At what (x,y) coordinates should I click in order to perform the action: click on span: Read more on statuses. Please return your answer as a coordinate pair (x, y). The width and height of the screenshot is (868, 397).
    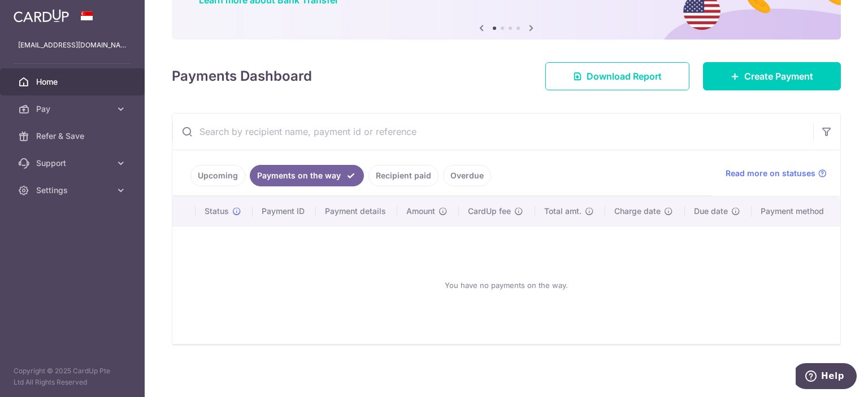
    Looking at the image, I should click on (770, 173).